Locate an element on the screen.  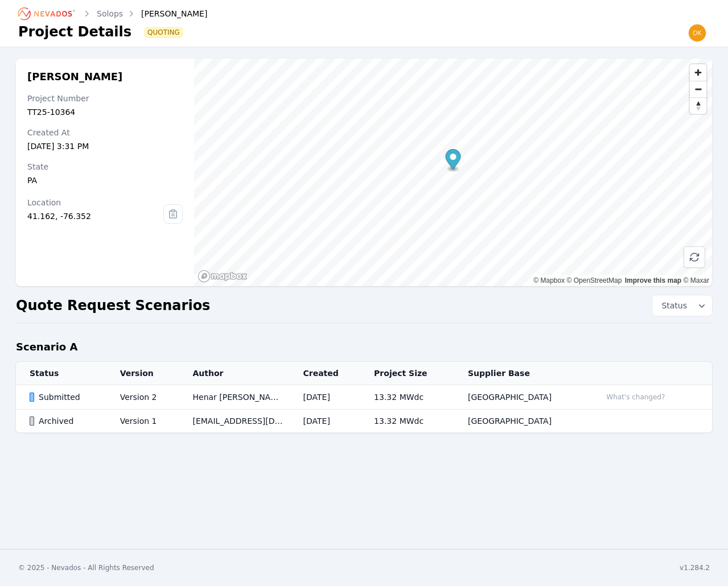
div: 41.162, -76.352 is located at coordinates (95, 216).